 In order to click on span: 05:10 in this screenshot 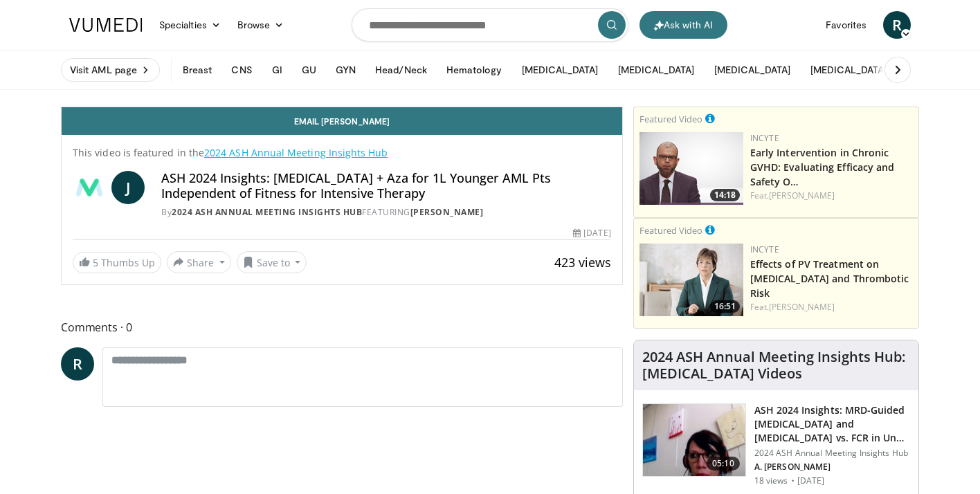, I will do `click(723, 464)`.